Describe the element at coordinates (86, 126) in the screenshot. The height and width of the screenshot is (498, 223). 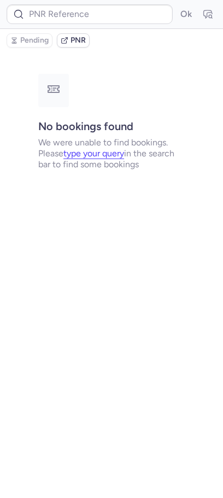
I see `strong: No bookings found` at that location.